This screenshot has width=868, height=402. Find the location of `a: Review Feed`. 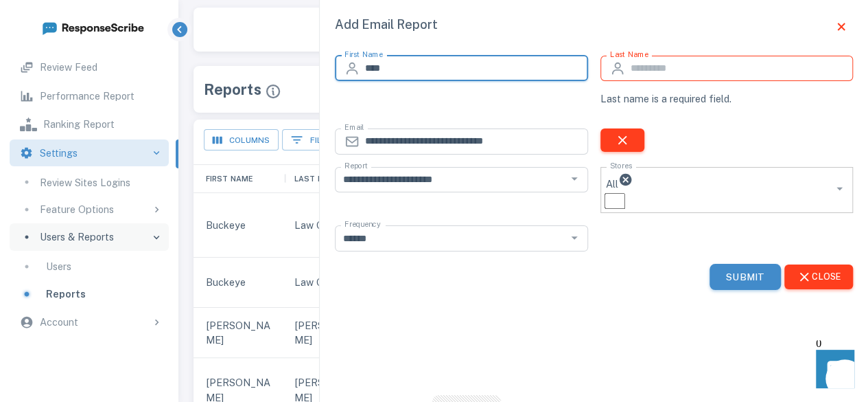

a: Review Feed is located at coordinates (88, 67).